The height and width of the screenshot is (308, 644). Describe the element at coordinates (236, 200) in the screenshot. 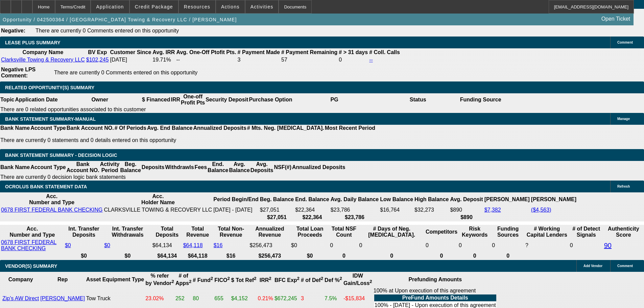

I see `th: Period Begin/End` at that location.